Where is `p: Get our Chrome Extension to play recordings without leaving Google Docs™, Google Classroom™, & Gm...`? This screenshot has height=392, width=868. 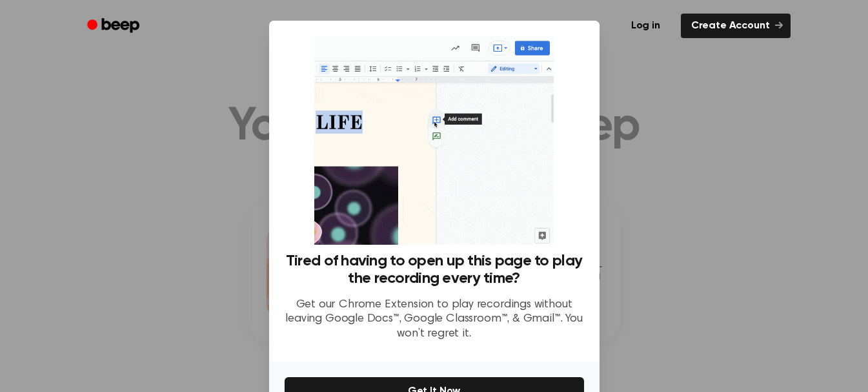 p: Get our Chrome Extension to play recordings without leaving Google Docs™, Google Classroom™, & Gm... is located at coordinates (434, 319).